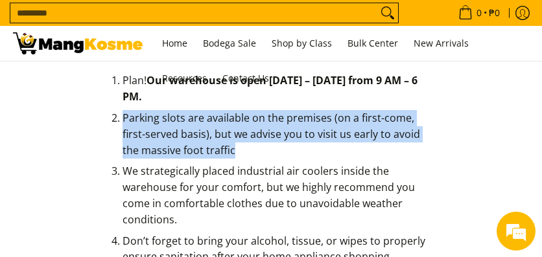 The width and height of the screenshot is (542, 257). Describe the element at coordinates (388, 13) in the screenshot. I see `button: Search` at that location.